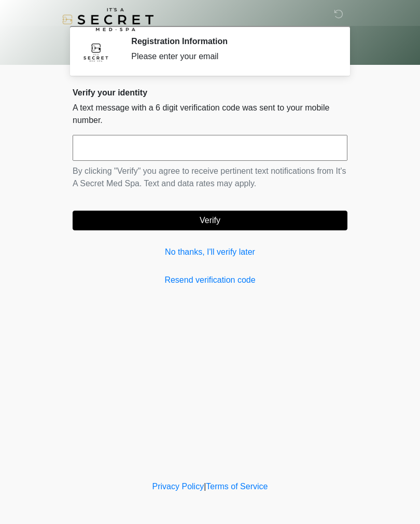  I want to click on img: It's A Secret Med Spa Logo, so click(108, 19).